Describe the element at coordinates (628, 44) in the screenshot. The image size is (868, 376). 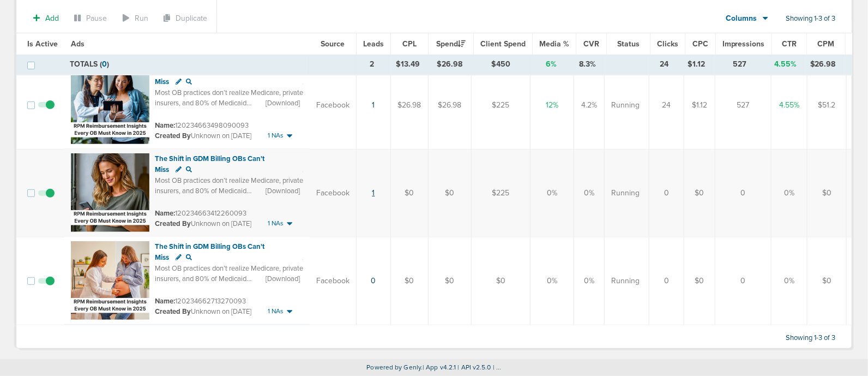
I see `span: Status` at that location.